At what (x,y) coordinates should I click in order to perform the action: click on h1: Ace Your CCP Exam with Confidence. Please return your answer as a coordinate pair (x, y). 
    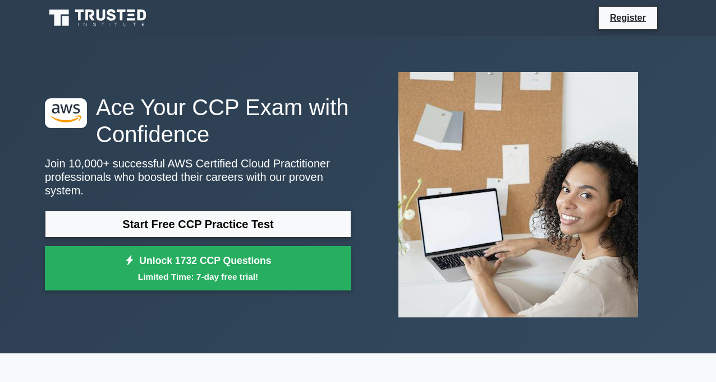
    Looking at the image, I should click on (198, 121).